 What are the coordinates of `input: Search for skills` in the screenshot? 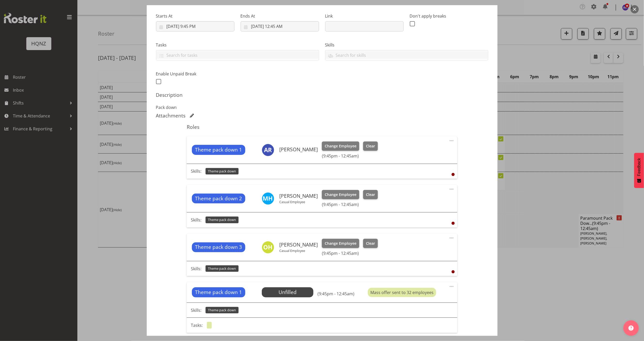 It's located at (407, 55).